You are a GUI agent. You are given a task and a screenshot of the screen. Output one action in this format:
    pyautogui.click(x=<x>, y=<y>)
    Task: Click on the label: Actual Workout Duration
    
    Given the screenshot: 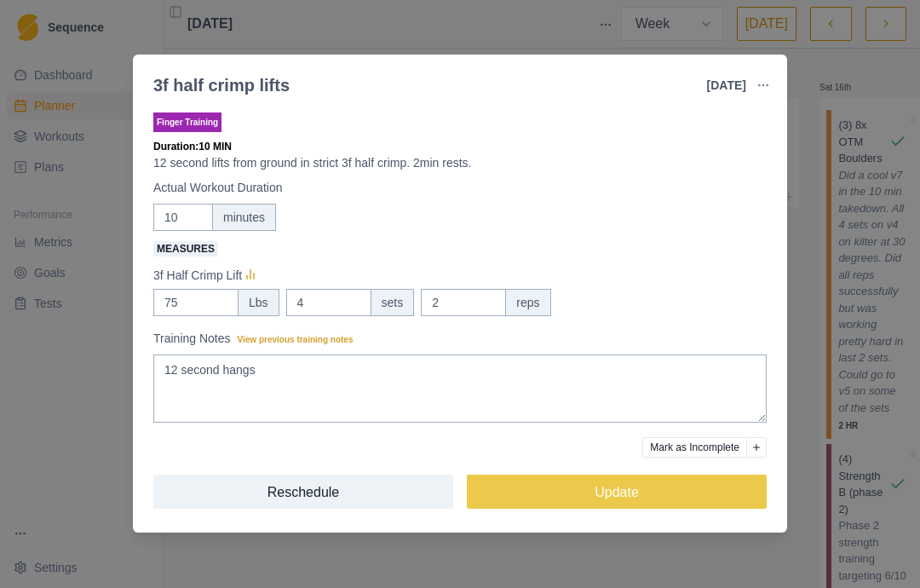 What is the action you would take?
    pyautogui.click(x=455, y=187)
    